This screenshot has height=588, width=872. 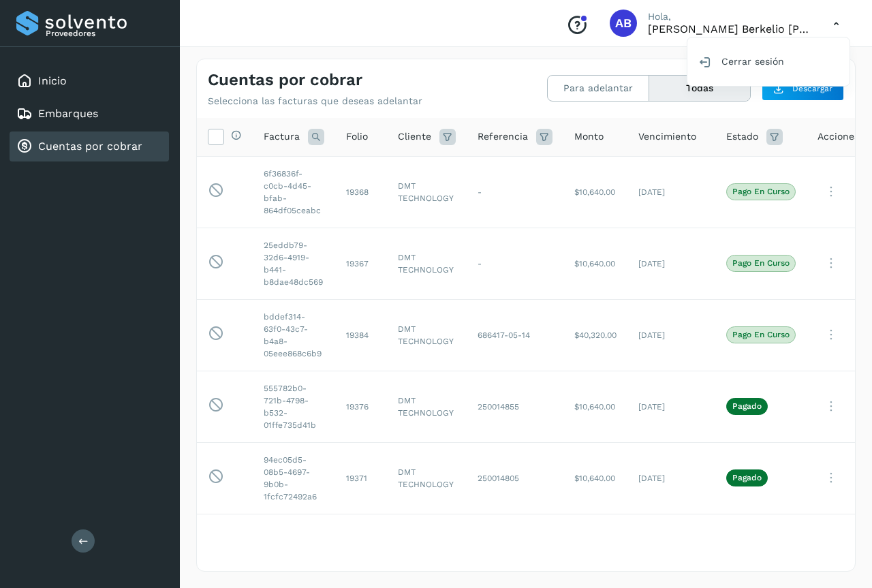 What do you see at coordinates (68, 113) in the screenshot?
I see `a: Embarques` at bounding box center [68, 113].